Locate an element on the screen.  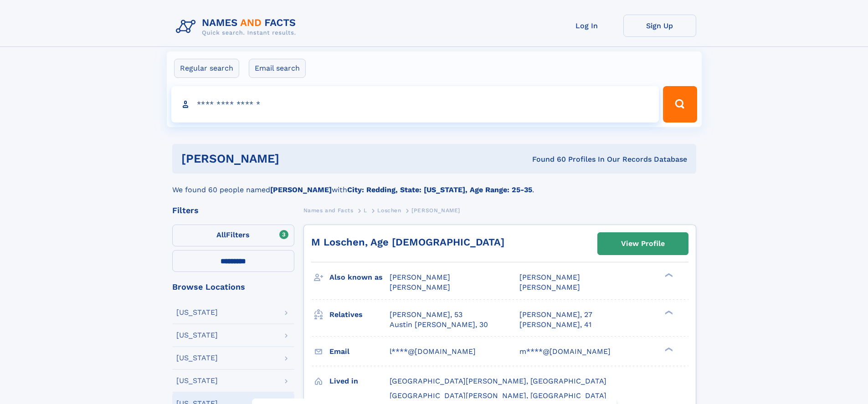
div: Browse Locations is located at coordinates (233, 287).